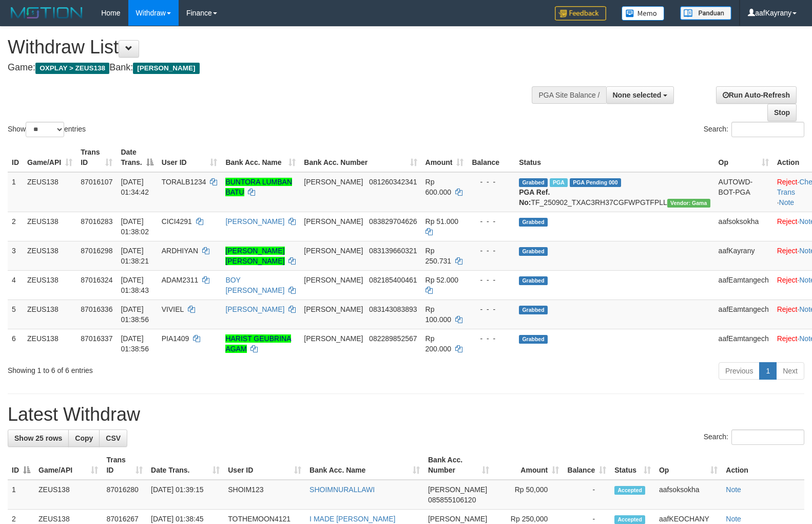  Describe the element at coordinates (754, 437) in the screenshot. I see `label: Search:` at that location.